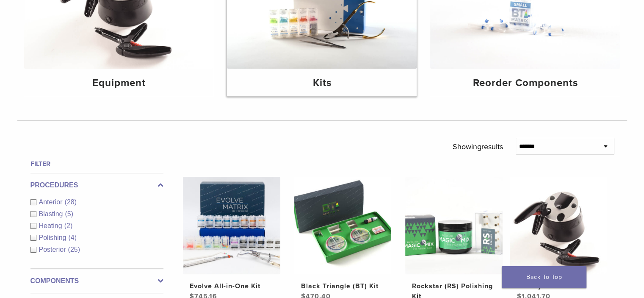  What do you see at coordinates (54, 237) in the screenshot?
I see `span: Polishing` at bounding box center [54, 237].